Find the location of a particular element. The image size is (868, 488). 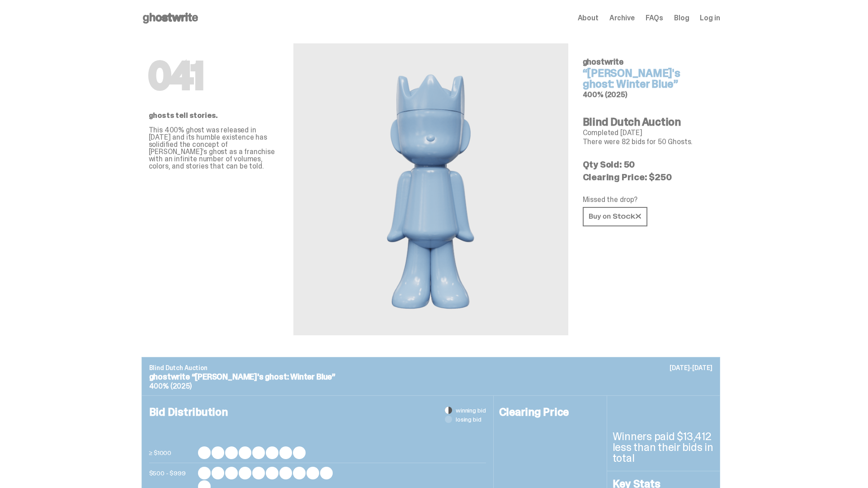

span: FAQs is located at coordinates (654, 18).